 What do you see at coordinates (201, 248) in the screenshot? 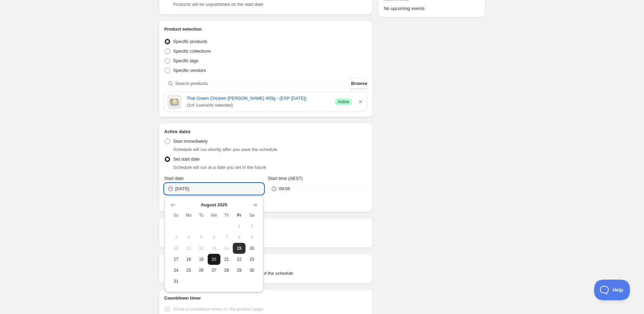
I see `button: Tuesday August 12 2025` at bounding box center [201, 248].